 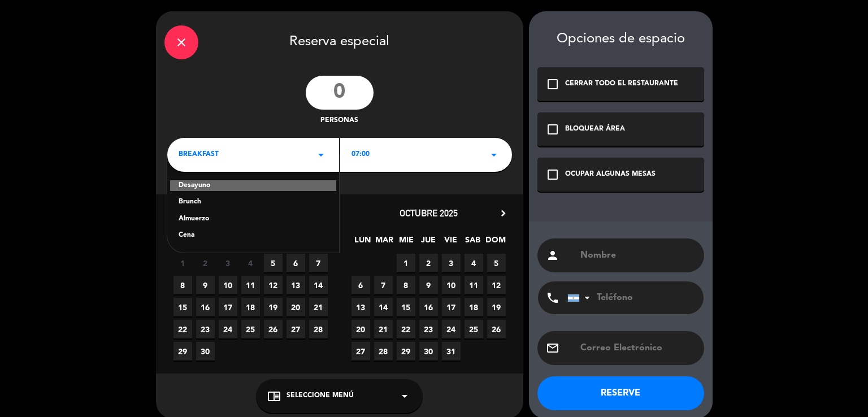 What do you see at coordinates (384, 242) in the screenshot?
I see `span: MAR` at bounding box center [384, 242].